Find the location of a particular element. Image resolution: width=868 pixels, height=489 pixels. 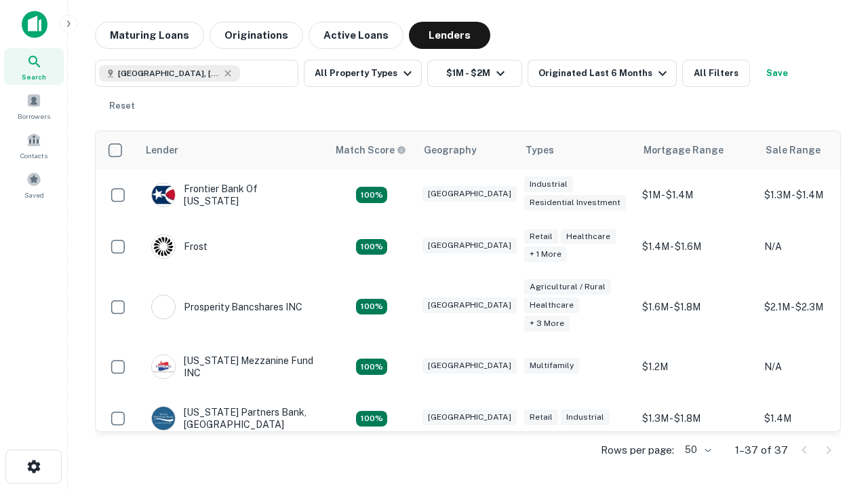

div: Prosperity Bancshares INC is located at coordinates (226, 307).